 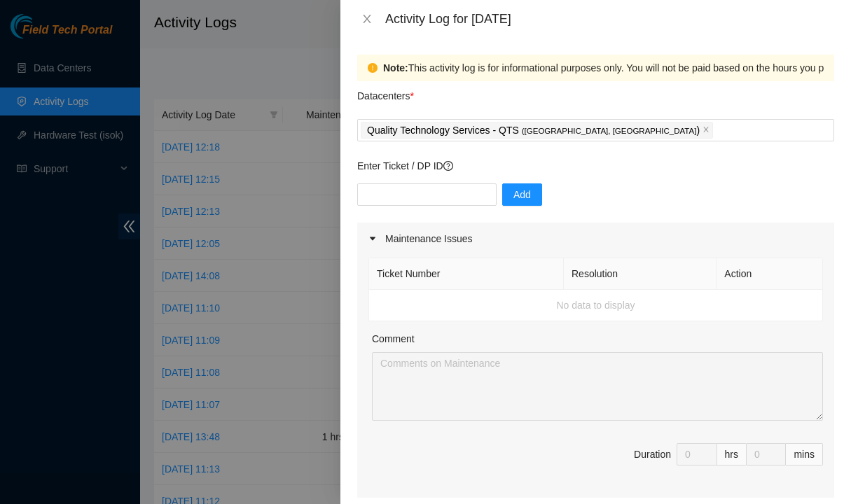 What do you see at coordinates (393, 339) in the screenshot?
I see `label: Comment` at bounding box center [393, 339].